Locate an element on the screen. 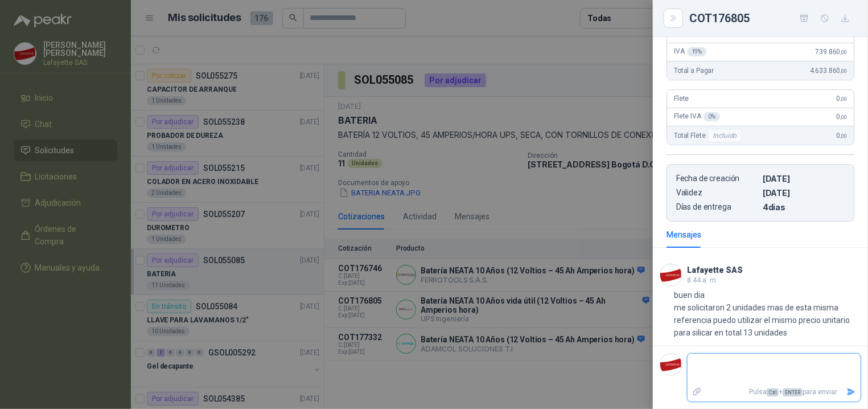 Image resolution: width=868 pixels, height=409 pixels. span: 739.860 is located at coordinates (831, 52).